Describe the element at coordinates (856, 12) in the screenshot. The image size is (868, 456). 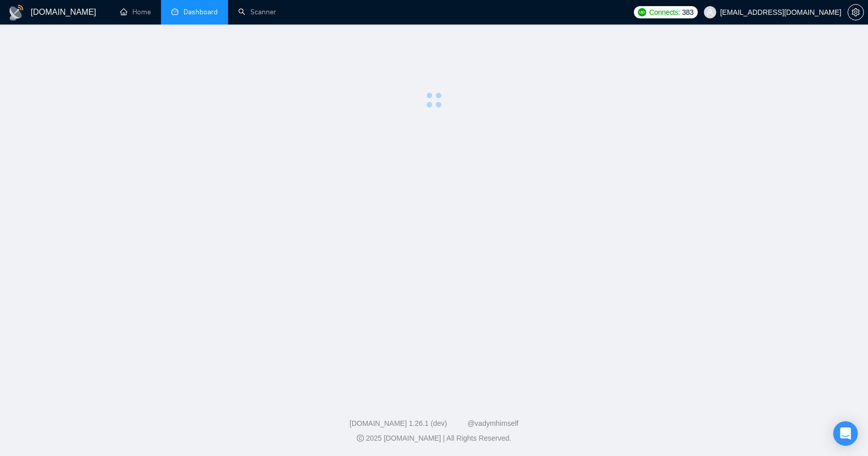
I see `span: setting` at that location.